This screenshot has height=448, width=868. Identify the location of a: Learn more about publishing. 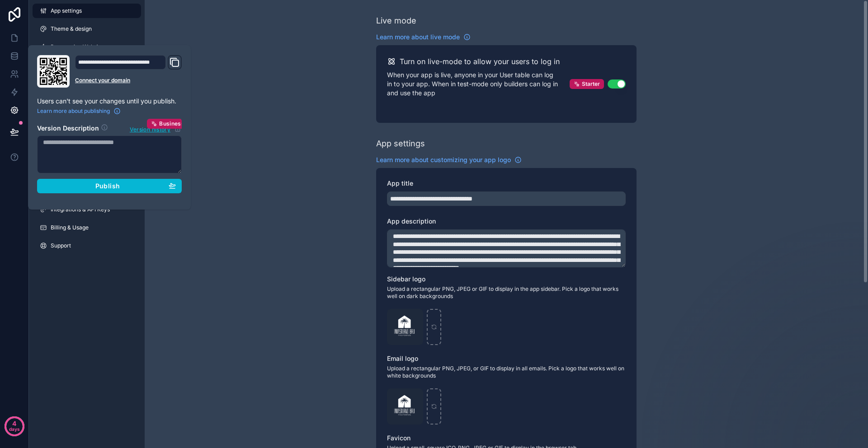
(79, 111).